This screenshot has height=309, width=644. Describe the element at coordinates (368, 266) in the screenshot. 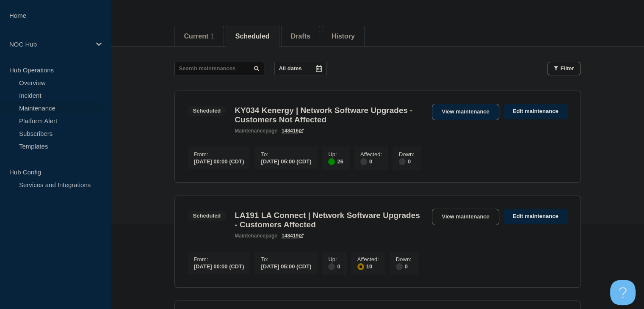

I see `div: 10` at that location.